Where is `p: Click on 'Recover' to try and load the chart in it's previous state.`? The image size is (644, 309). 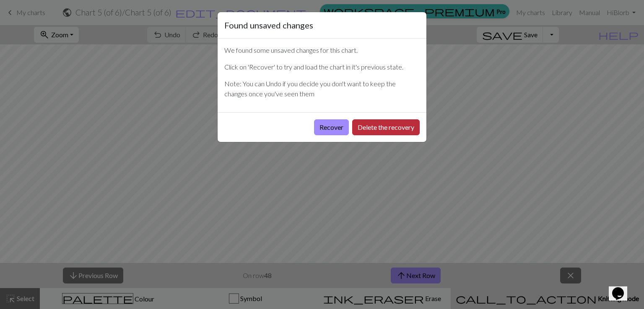
p: Click on 'Recover' to try and load the chart in it's previous state. is located at coordinates (322, 67).